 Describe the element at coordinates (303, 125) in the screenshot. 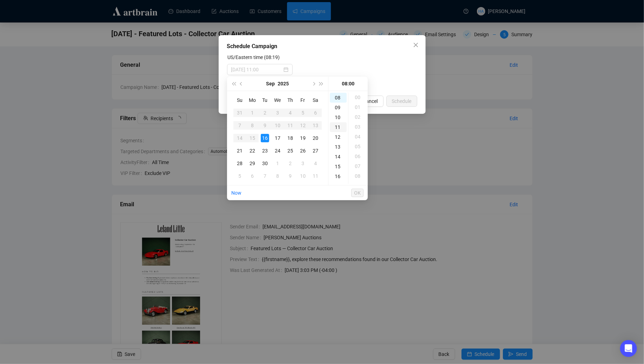

I see `div: 12` at that location.